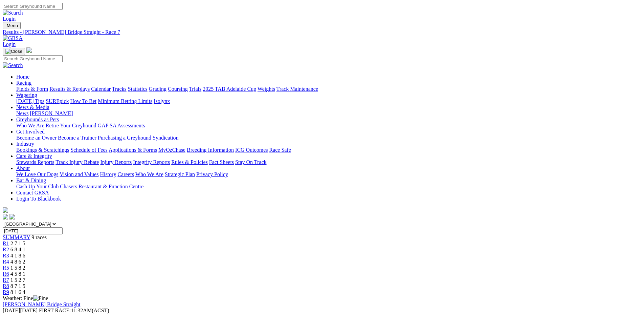  Describe the element at coordinates (32, 192) in the screenshot. I see `a: Contact GRSA` at that location.